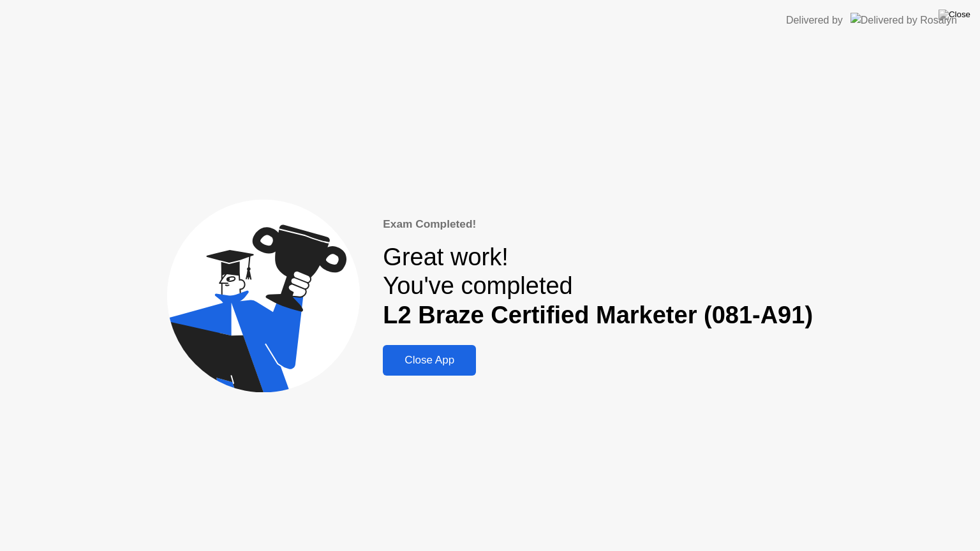  Describe the element at coordinates (814, 20) in the screenshot. I see `div: Delivered by` at that location.